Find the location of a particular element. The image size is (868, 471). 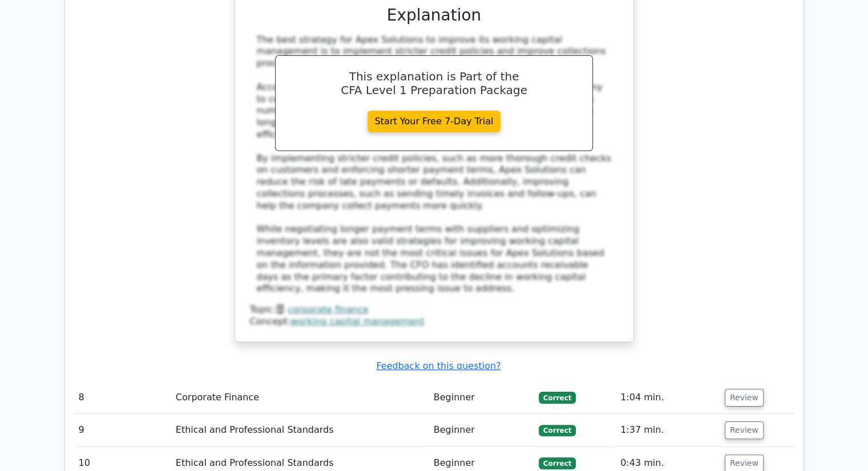

td: 8 is located at coordinates (122, 397).